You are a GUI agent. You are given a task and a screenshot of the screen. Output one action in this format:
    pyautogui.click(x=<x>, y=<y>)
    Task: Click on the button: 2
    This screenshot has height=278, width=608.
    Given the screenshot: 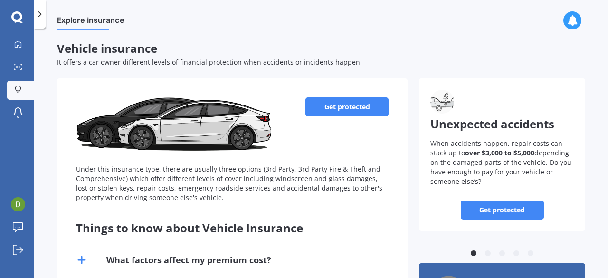 What is the action you would take?
    pyautogui.click(x=488, y=254)
    